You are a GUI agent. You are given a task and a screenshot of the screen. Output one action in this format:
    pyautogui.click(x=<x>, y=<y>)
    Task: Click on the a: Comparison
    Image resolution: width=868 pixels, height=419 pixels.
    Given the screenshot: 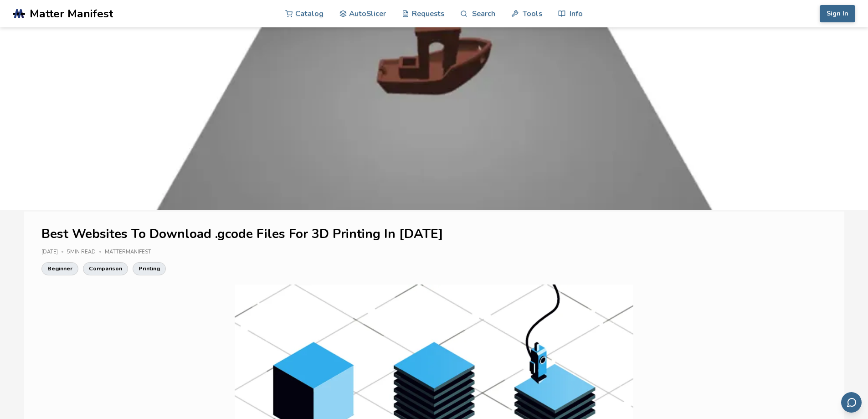 What is the action you would take?
    pyautogui.click(x=105, y=269)
    